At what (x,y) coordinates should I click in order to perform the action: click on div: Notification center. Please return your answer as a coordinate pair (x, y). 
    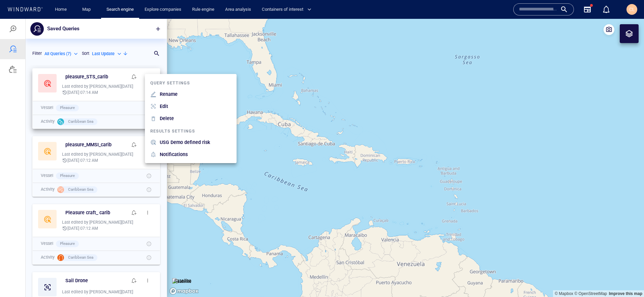
    Looking at the image, I should click on (606, 9).